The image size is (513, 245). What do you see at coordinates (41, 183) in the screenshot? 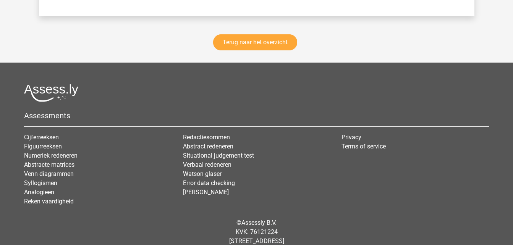
I see `a: Syllogismen` at bounding box center [41, 183].